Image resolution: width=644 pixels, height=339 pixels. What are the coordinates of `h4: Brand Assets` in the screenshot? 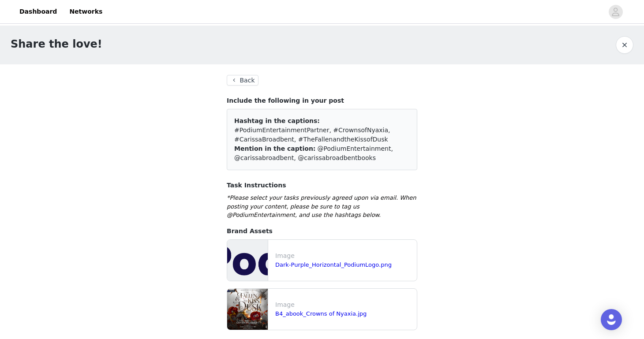 It's located at (322, 231).